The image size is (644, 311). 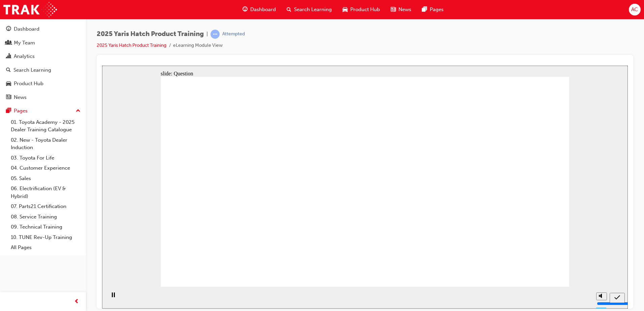 I want to click on div: Pages, so click(x=21, y=111).